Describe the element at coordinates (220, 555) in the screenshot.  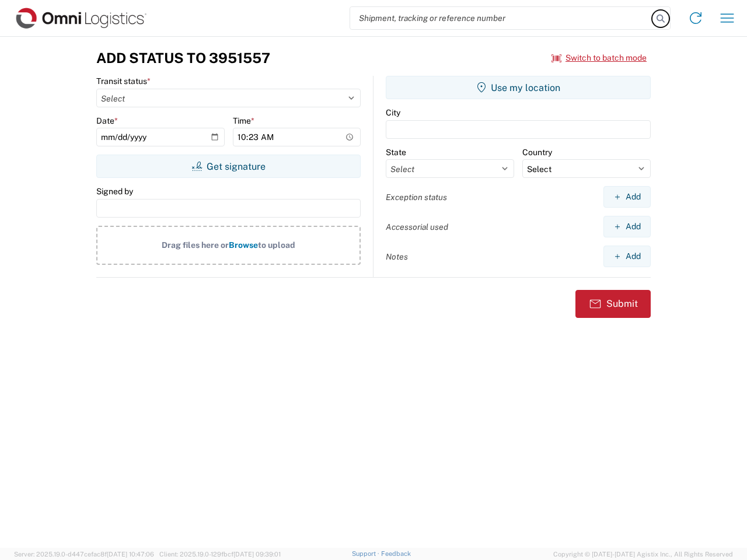
I see `span: Client: 2025.19.0-129fbcf` at that location.